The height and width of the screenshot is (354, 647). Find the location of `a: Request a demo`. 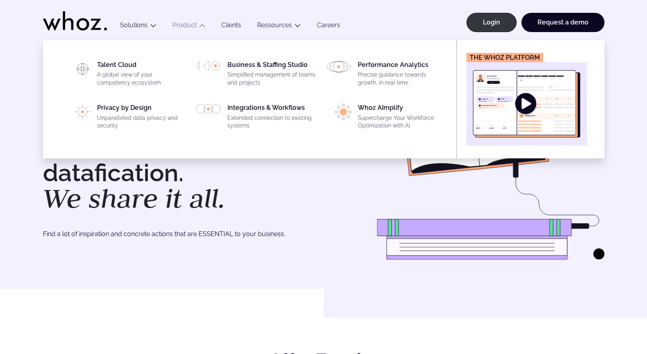

a: Request a demo is located at coordinates (563, 22).